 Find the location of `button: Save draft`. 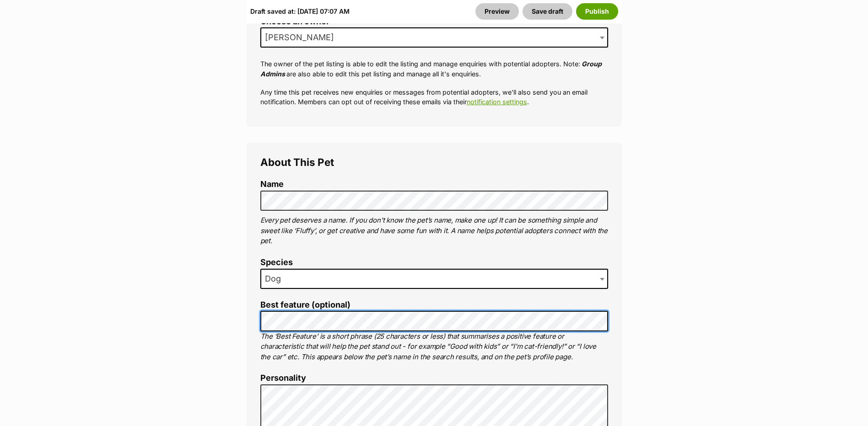

button: Save draft is located at coordinates (547, 11).